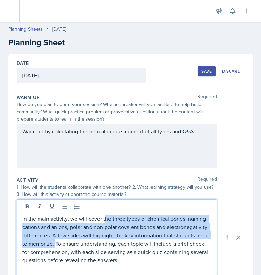 The width and height of the screenshot is (261, 275). What do you see at coordinates (207, 71) in the screenshot?
I see `button: Save` at bounding box center [207, 71].